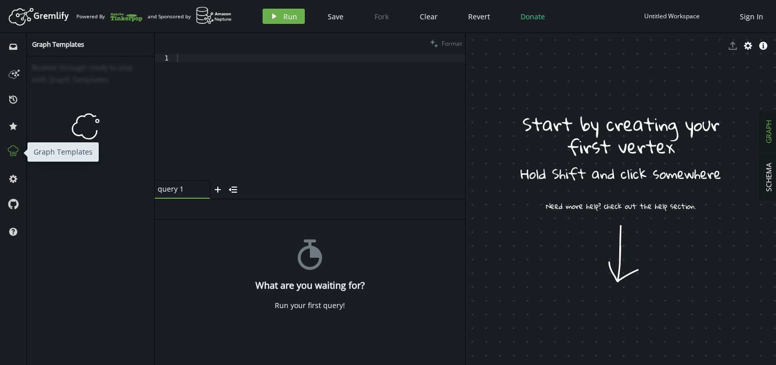 This screenshot has height=365, width=776. What do you see at coordinates (310, 306) in the screenshot?
I see `div: Run your first query!` at bounding box center [310, 306].